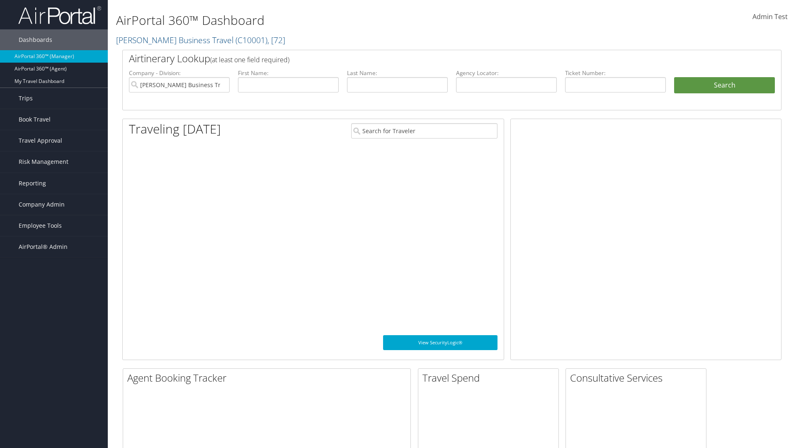  Describe the element at coordinates (34, 119) in the screenshot. I see `span: Book Travel` at that location.